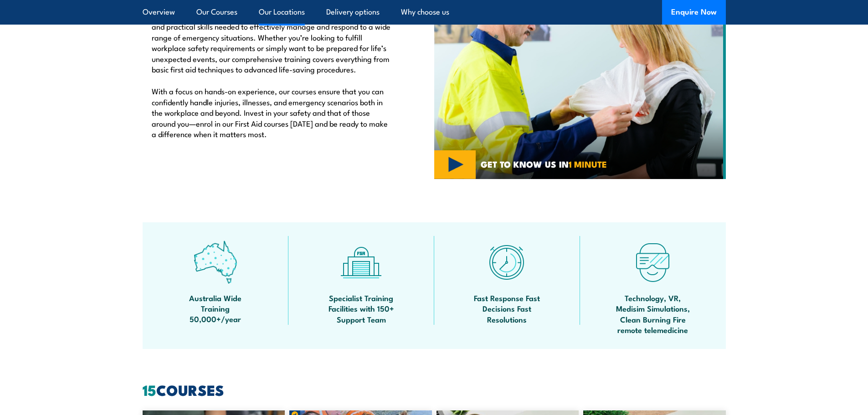 Image resolution: width=868 pixels, height=415 pixels. I want to click on span: Specialist Training Facilities with 150+ Support Team, so click(361, 309).